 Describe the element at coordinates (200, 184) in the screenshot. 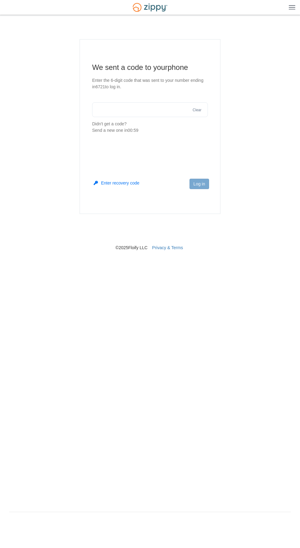

I see `button: Log in` at that location.